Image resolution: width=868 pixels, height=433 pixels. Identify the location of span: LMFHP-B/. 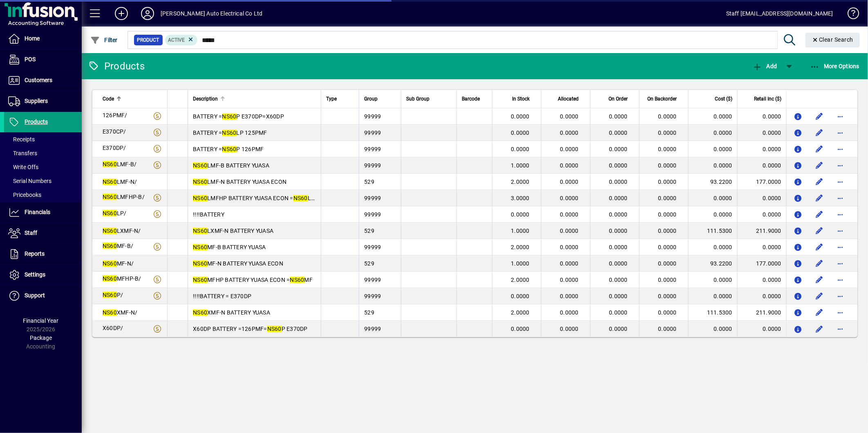
(124, 197).